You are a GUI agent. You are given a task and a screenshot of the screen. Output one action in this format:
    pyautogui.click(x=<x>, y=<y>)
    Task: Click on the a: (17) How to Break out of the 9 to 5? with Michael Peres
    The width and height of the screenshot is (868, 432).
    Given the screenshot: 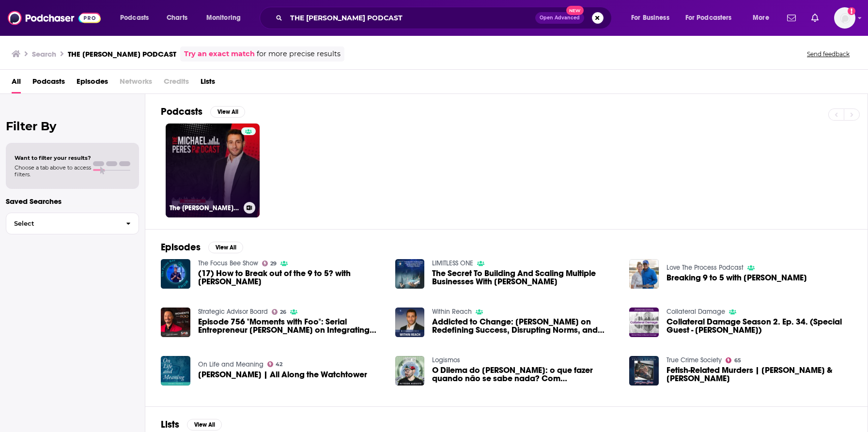 What is the action you would take?
    pyautogui.click(x=291, y=277)
    